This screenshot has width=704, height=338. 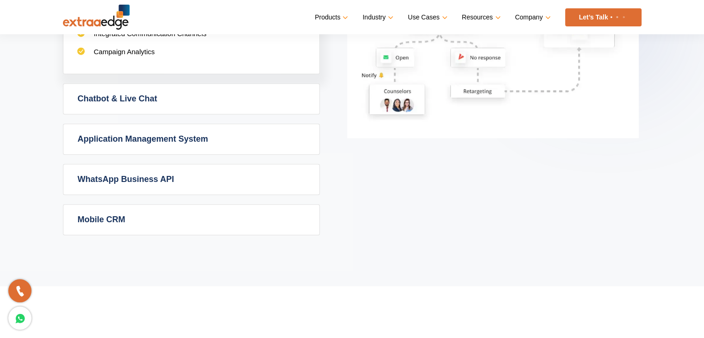 I want to click on a: Use Cases, so click(x=426, y=17).